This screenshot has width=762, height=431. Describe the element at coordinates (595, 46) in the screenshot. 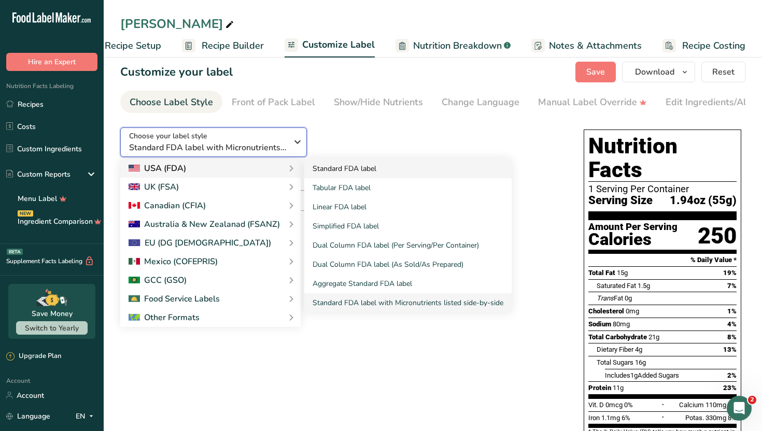

I see `span: Notes & Attachments` at that location.